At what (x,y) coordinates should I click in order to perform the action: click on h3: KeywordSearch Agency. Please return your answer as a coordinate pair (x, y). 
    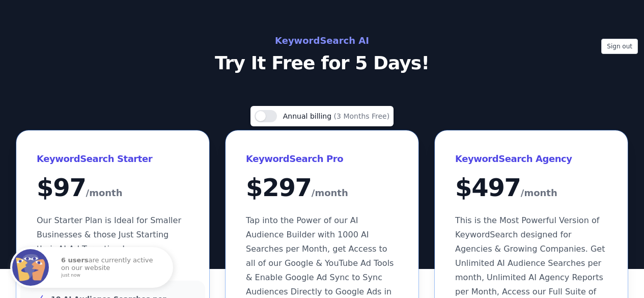
    Looking at the image, I should click on (531, 159).